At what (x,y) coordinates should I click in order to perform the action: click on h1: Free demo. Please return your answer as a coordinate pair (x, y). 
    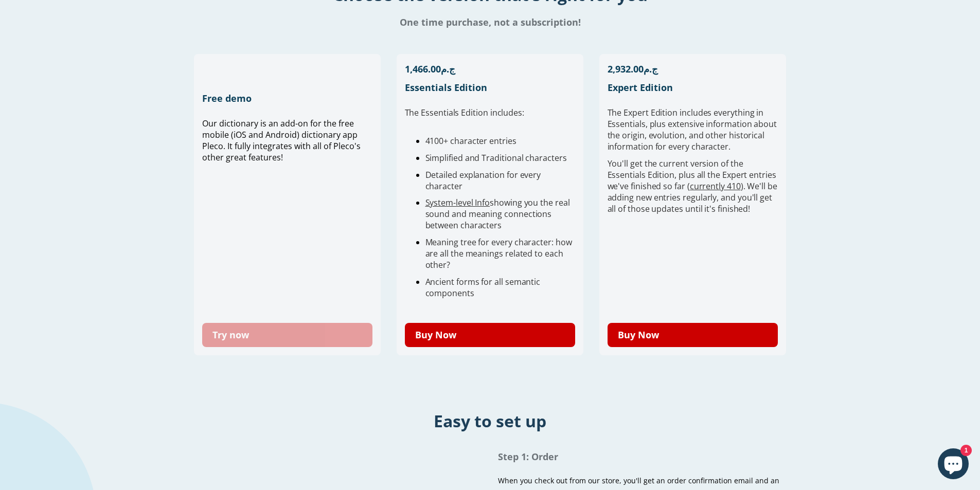
    Looking at the image, I should click on (288, 98).